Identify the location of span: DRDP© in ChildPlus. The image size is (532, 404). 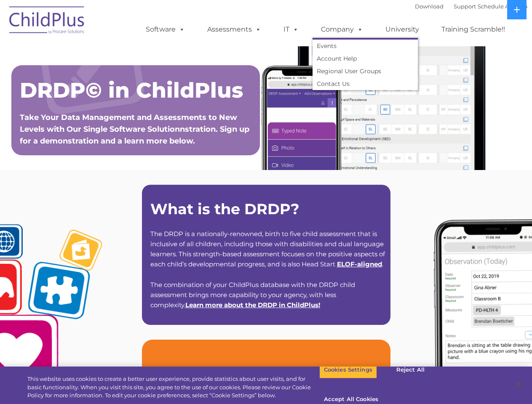
(131, 90).